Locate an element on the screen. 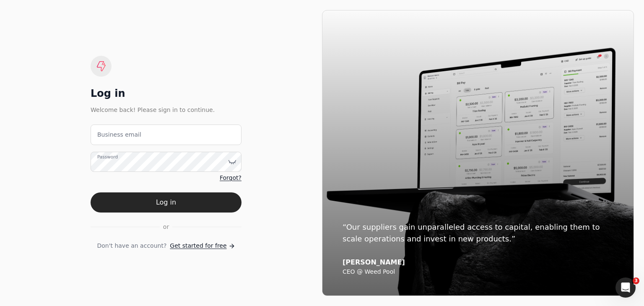 The image size is (644, 306). a: Get started for free is located at coordinates (202, 246).